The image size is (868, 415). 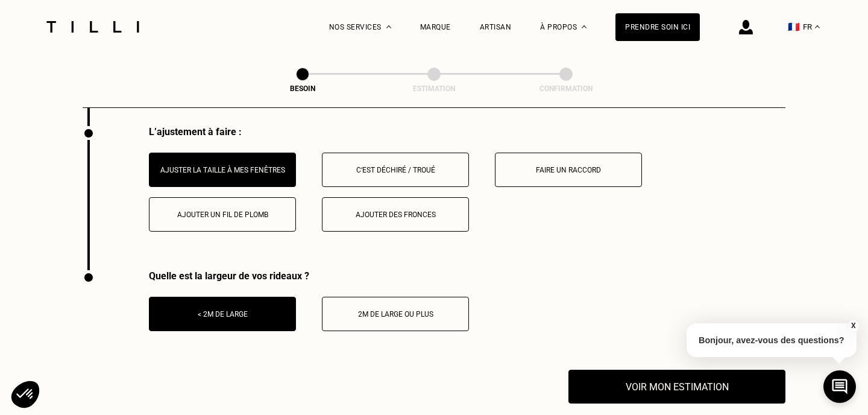 I want to click on a: Logo du service de couturière Tilli, so click(x=93, y=26).